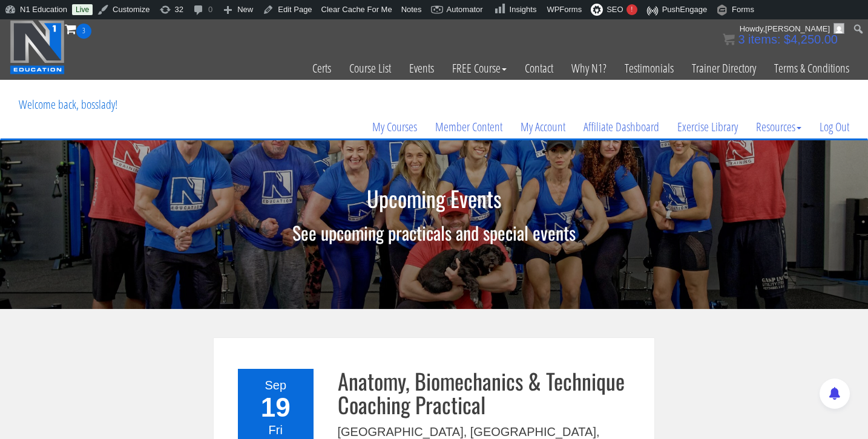  I want to click on a: Trainer Directory, so click(724, 68).